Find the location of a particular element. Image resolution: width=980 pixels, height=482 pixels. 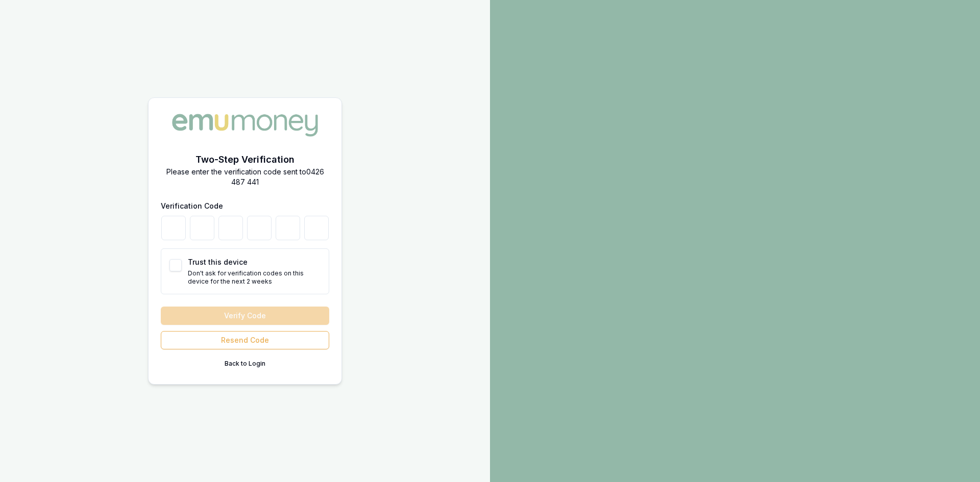

label: Trust this device is located at coordinates (218, 262).